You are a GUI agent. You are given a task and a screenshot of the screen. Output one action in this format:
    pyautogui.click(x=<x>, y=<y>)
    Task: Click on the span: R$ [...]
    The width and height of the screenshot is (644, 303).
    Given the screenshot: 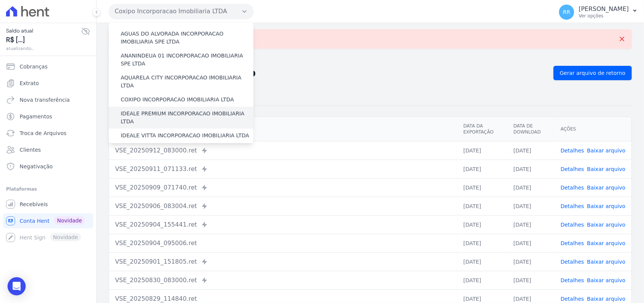 What is the action you would take?
    pyautogui.click(x=43, y=40)
    